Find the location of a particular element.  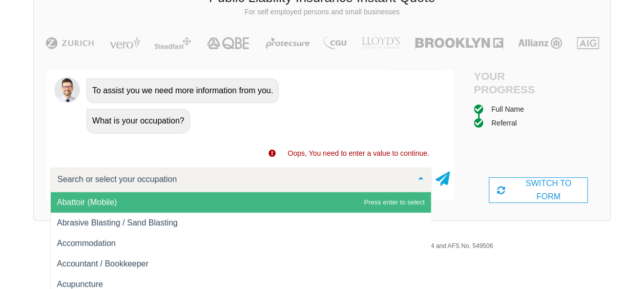

span: Accommodation is located at coordinates (86, 243).